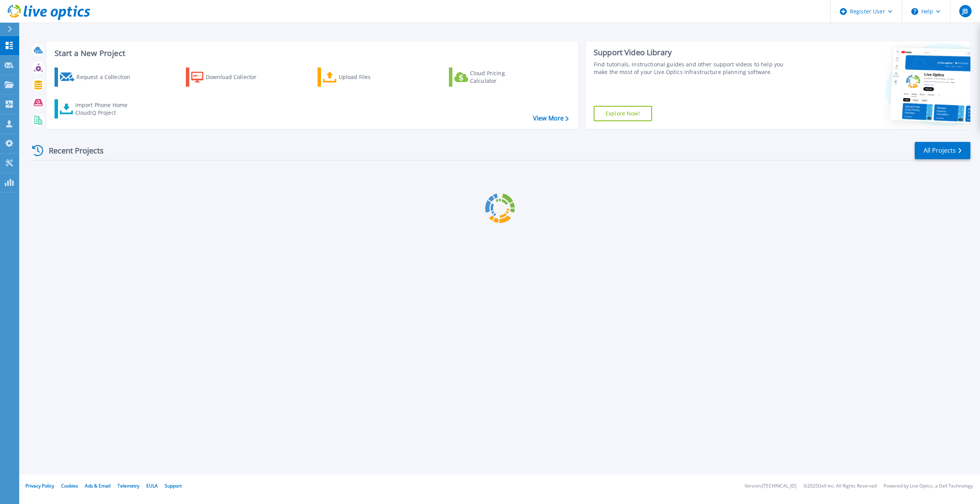  I want to click on div: Cloud Pricing Calculator, so click(500, 77).